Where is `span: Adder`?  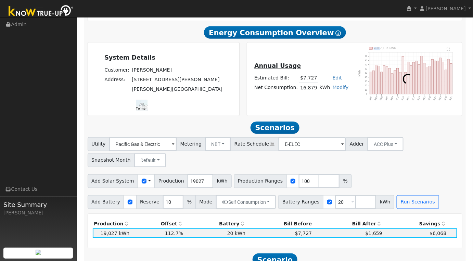
span: Adder is located at coordinates (356, 144).